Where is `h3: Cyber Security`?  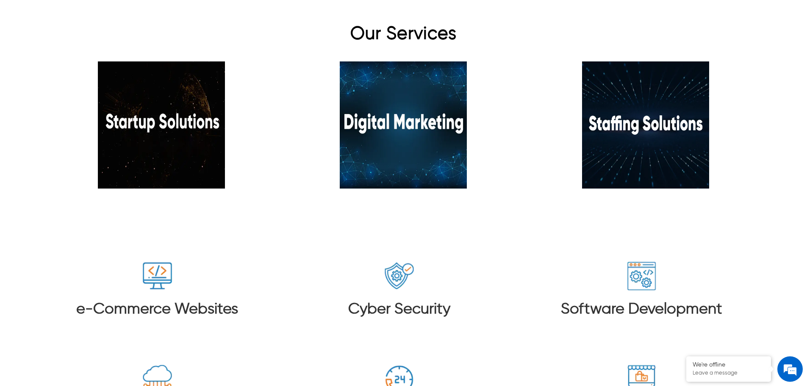
h3: Cyber Security is located at coordinates (399, 309).